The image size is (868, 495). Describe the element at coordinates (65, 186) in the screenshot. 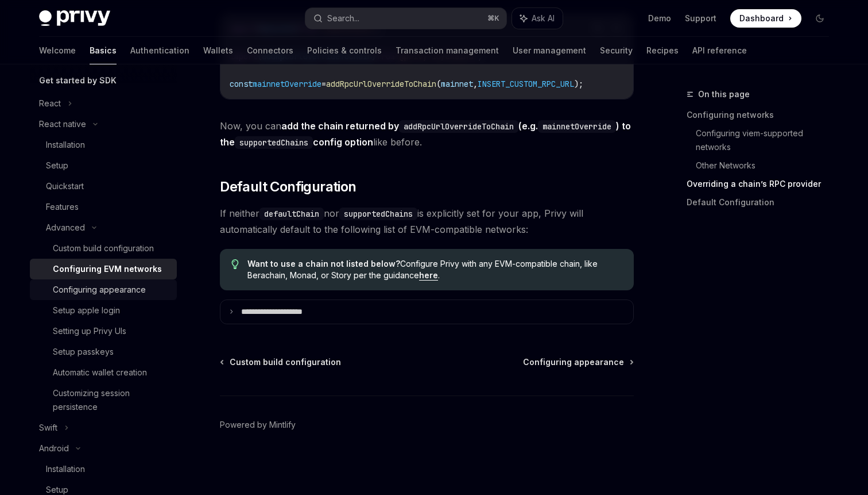

I see `div: Quickstart` at that location.